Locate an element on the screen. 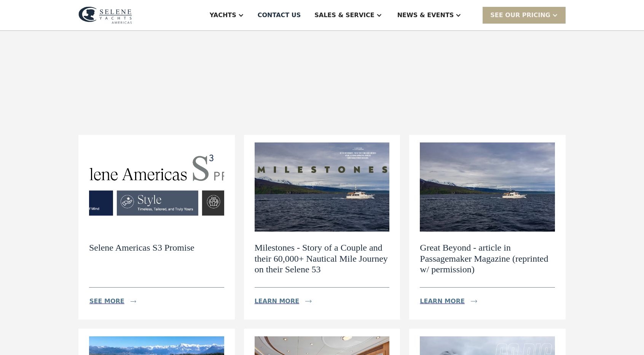  h2: Selene Americas S3 Promise is located at coordinates (142, 247).